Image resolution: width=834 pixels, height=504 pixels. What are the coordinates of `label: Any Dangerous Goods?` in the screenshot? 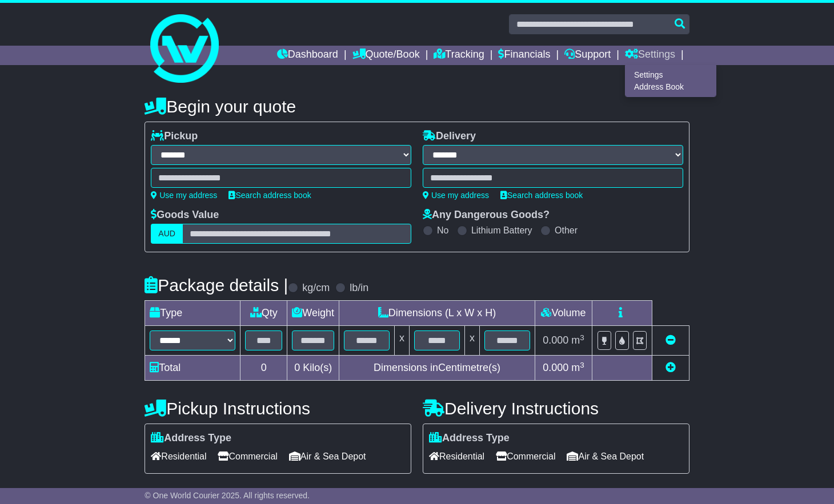 It's located at (486, 216).